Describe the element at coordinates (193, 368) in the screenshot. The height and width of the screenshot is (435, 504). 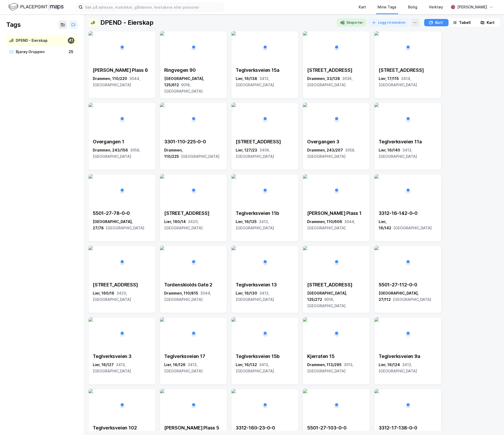
I see `div: Lier, 16/126` at that location.